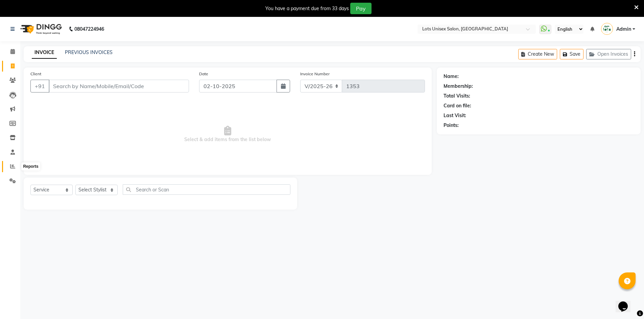 The height and width of the screenshot is (319, 644). I want to click on div: Reports, so click(30, 166).